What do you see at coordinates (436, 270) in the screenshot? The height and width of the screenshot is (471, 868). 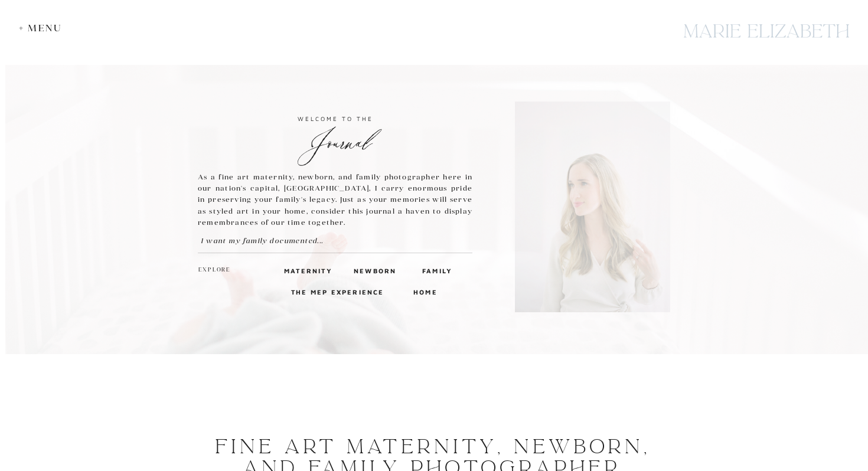 I see `h3: Family` at bounding box center [436, 270].